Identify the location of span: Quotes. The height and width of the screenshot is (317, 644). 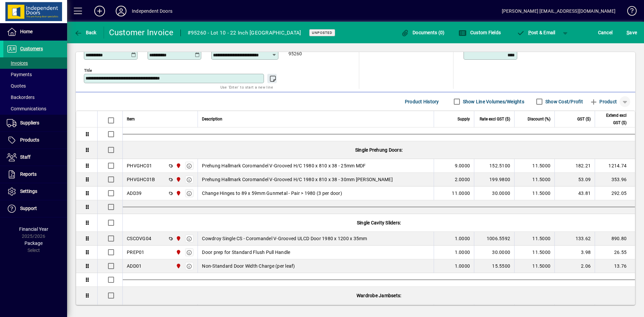
(16, 86).